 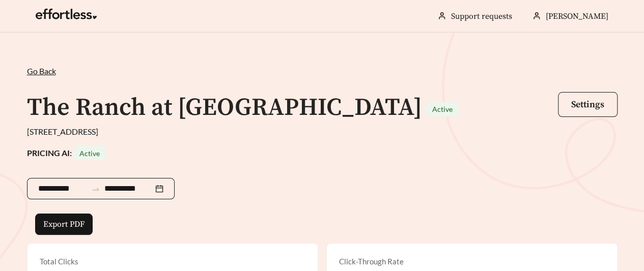 I want to click on div: Click-Through Rate, so click(x=472, y=262).